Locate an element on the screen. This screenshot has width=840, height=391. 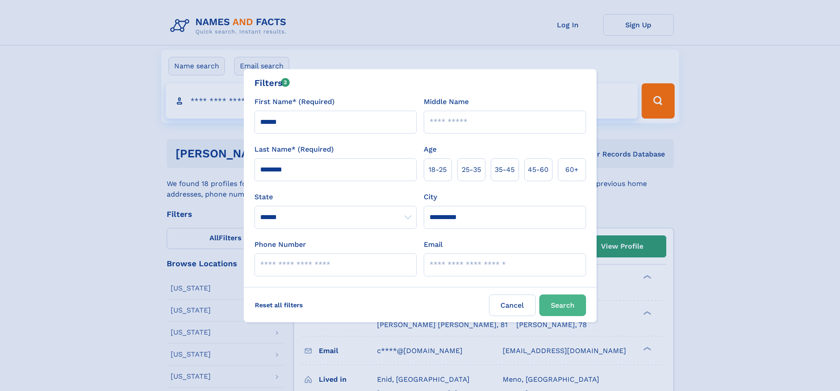
label: State is located at coordinates (336, 197).